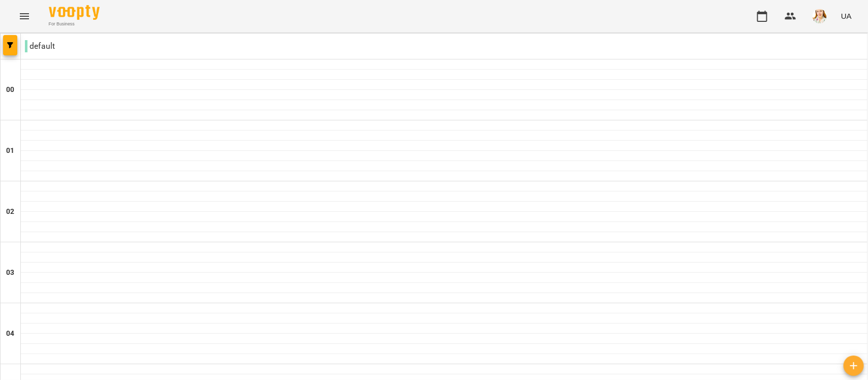 The width and height of the screenshot is (868, 380). What do you see at coordinates (74, 12) in the screenshot?
I see `img: Voopty Logo` at bounding box center [74, 12].